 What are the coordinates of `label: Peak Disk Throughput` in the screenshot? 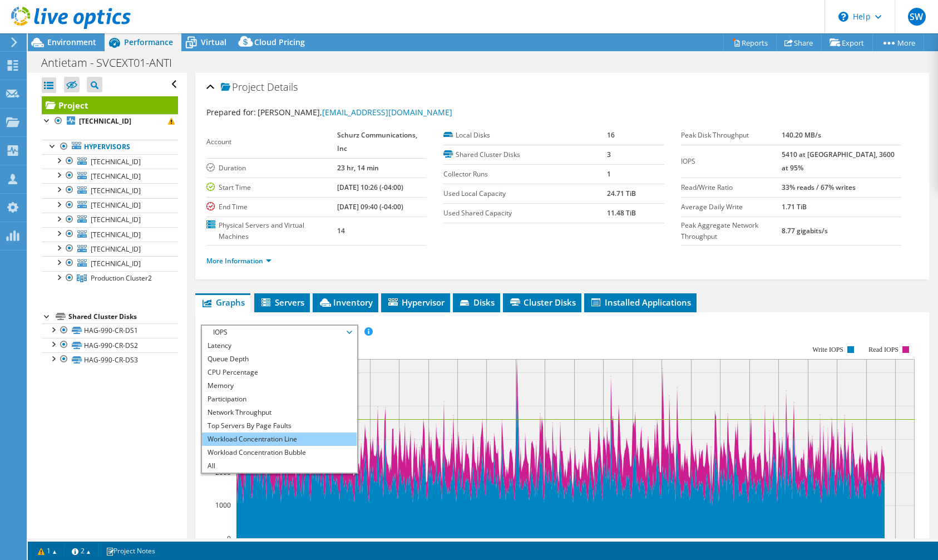 It's located at (732, 136).